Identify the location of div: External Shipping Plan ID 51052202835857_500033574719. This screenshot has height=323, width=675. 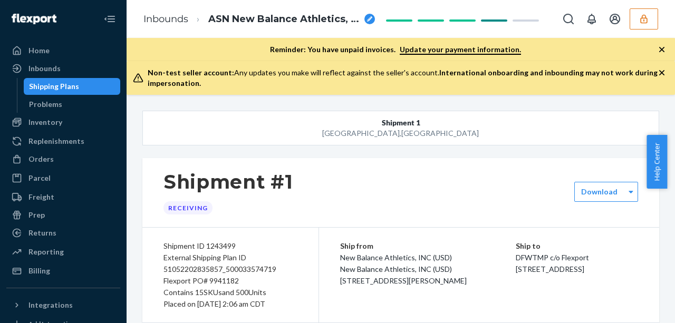
(230, 264).